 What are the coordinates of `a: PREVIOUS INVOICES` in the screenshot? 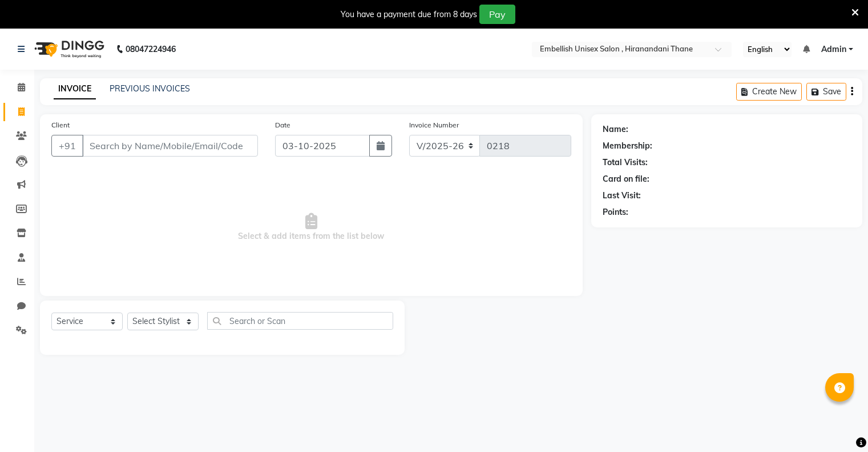 It's located at (150, 88).